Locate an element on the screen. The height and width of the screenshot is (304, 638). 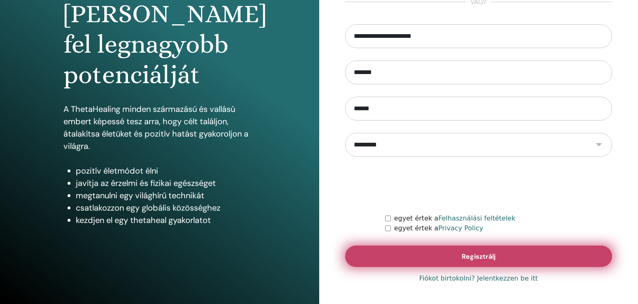
li: megtanulni egy világhírű technikát is located at coordinates (165, 196).